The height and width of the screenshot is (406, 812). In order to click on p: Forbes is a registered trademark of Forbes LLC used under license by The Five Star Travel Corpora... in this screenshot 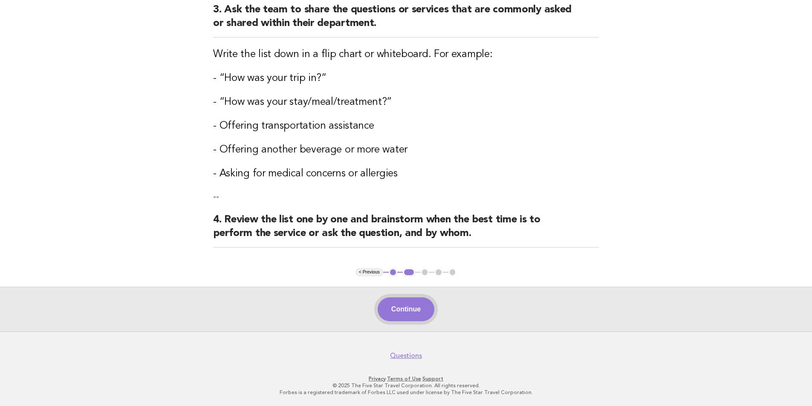, I will do `click(406, 392)`.